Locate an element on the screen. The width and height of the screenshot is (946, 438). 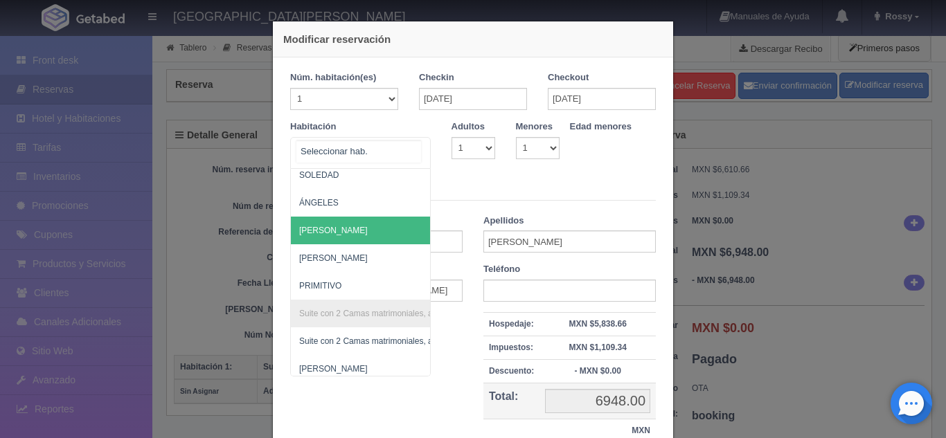
th: Hospedaje: is located at coordinates (511, 324).